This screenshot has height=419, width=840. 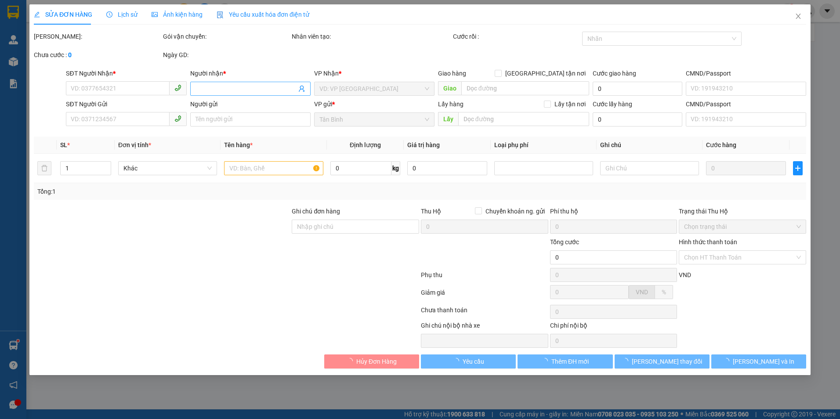 What do you see at coordinates (424, 145) in the screenshot?
I see `span: Giá trị hàng` at bounding box center [424, 145].